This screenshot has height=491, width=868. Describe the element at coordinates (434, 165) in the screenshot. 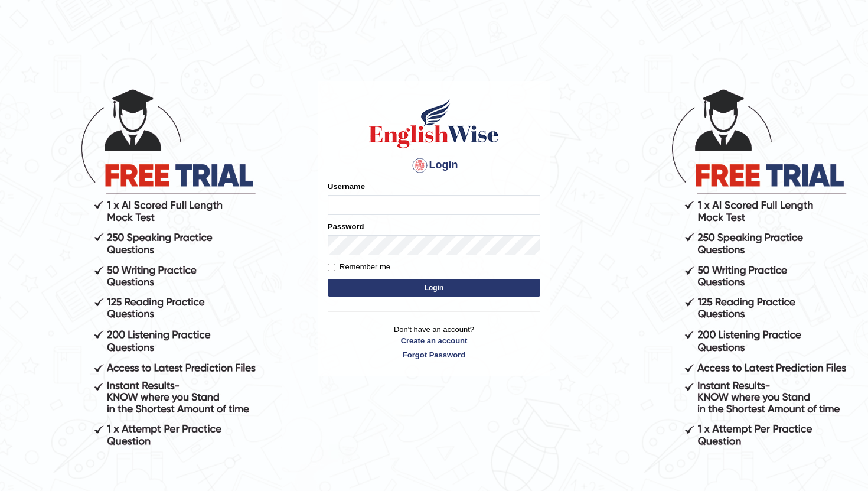

I see `h4: Login` at that location.